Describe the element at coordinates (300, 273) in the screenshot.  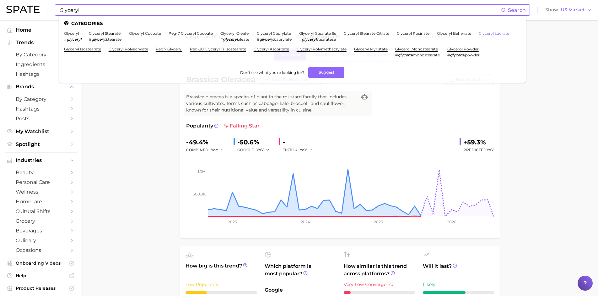
I see `span: Which platform is most popular?` at that location.